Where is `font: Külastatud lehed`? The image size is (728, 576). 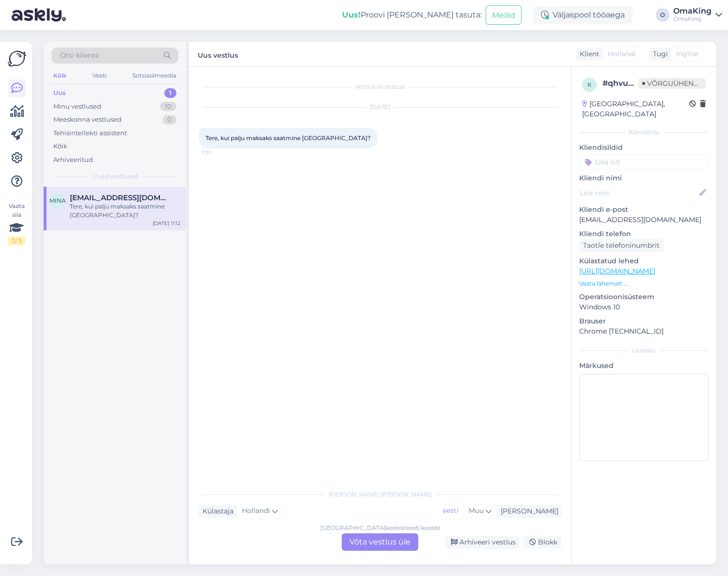 font: Külastatud lehed is located at coordinates (609, 261).